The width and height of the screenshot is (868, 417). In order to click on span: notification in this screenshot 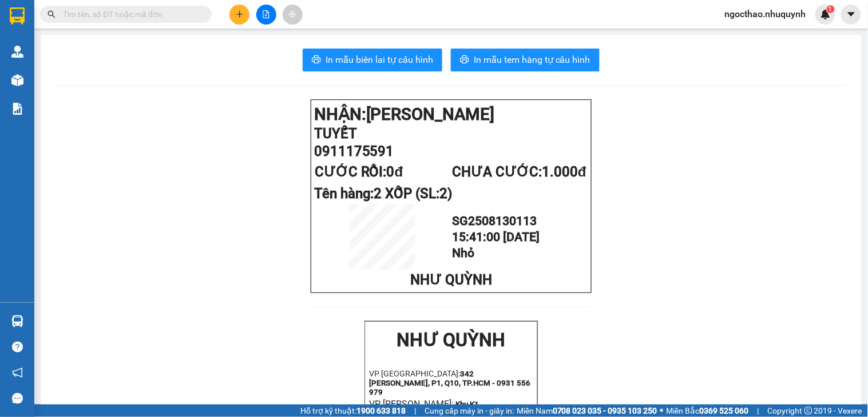, I will do `click(17, 372)`.